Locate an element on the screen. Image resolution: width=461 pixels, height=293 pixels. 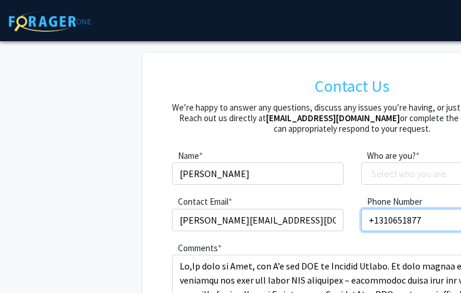
label: Comments is located at coordinates (195, 248).